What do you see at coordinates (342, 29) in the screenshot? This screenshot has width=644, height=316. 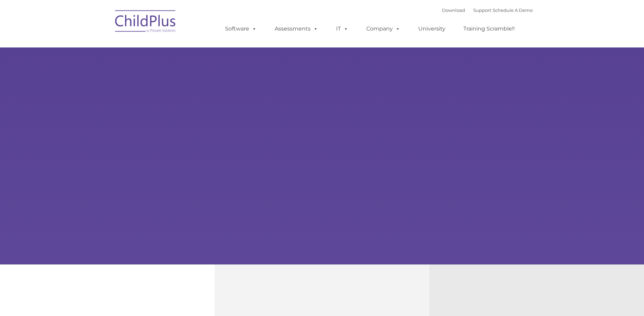 I see `a: IT` at bounding box center [342, 29].